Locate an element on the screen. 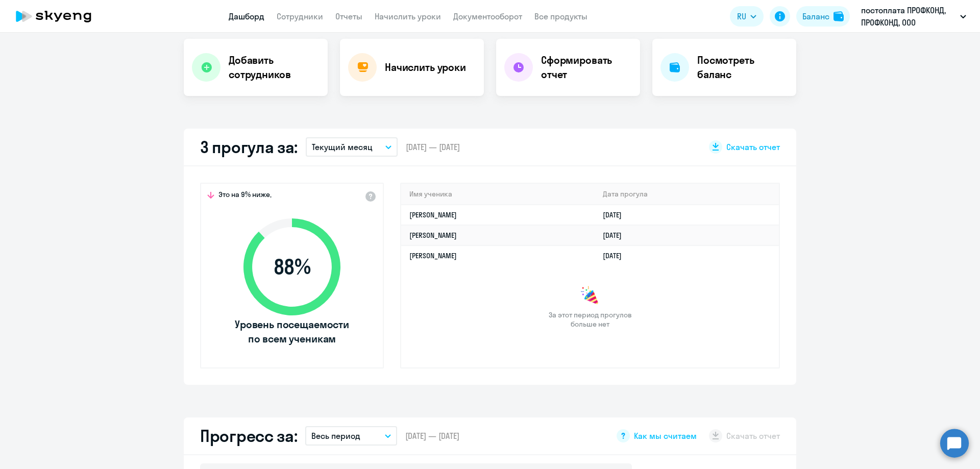  a: Сотрудники is located at coordinates (300, 17).